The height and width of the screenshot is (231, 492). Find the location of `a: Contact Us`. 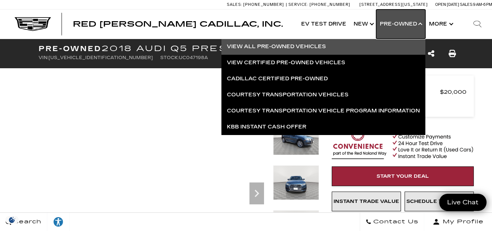

a: Contact Us is located at coordinates (392, 221).